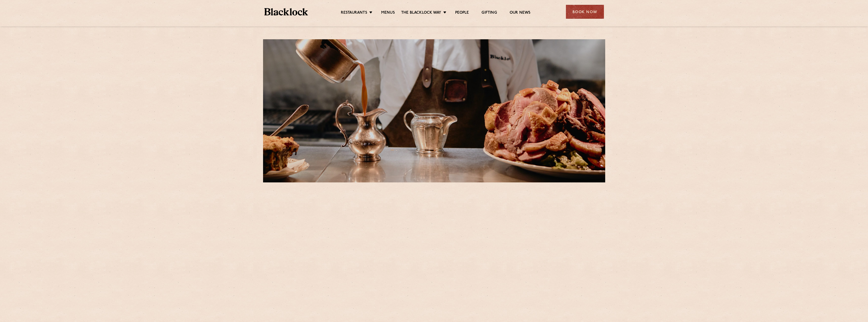 The height and width of the screenshot is (322, 868). What do you see at coordinates (489, 13) in the screenshot?
I see `a: Gifting` at bounding box center [489, 13].